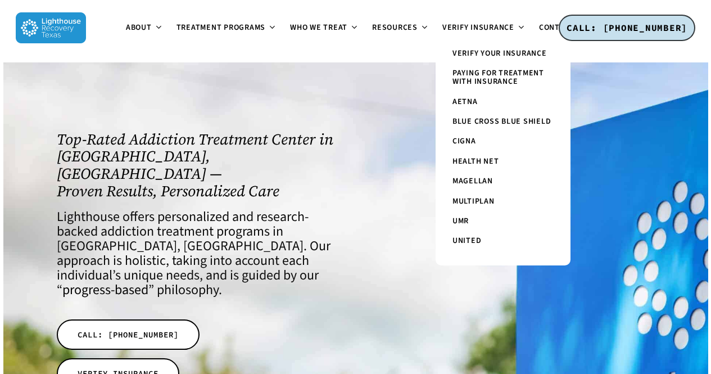 This screenshot has height=374, width=711. I want to click on span: About, so click(139, 28).